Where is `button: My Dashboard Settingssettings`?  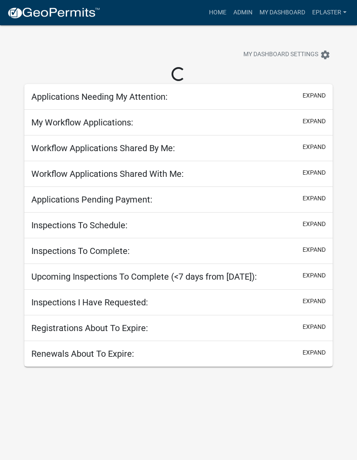 button: My Dashboard Settingssettings is located at coordinates (287, 54).